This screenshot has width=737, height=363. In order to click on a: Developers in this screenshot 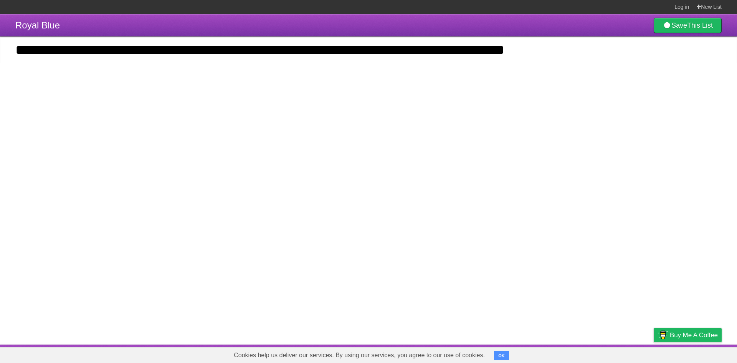, I will do `click(592, 354)`.